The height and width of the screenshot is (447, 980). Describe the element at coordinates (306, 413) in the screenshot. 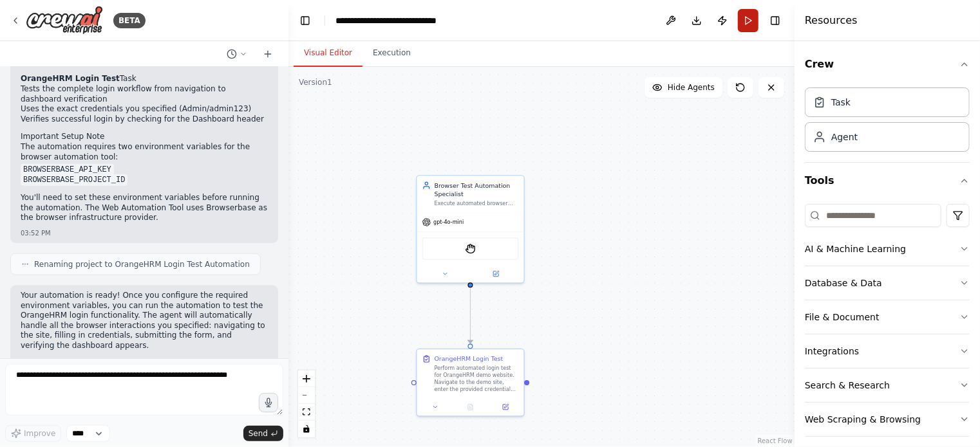

I see `button: fit view` at that location.